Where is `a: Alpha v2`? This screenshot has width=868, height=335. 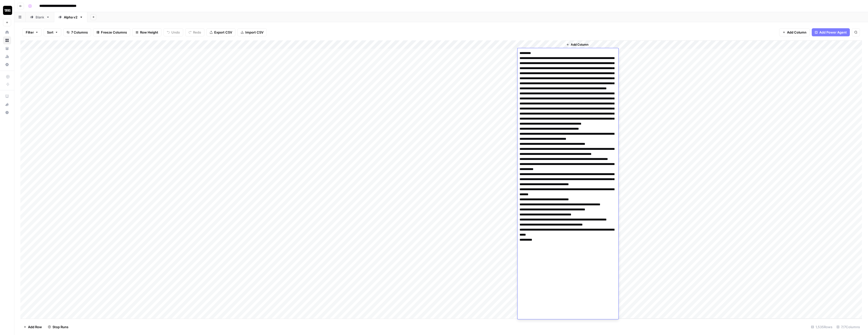 a: Alpha v2 is located at coordinates (71, 17).